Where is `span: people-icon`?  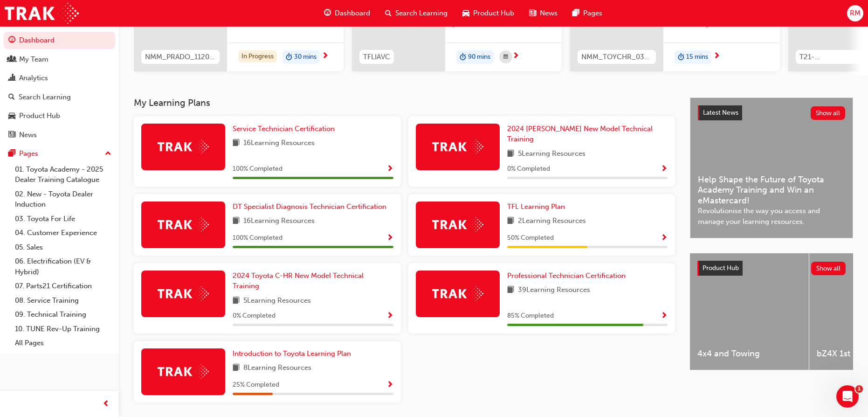
span: people-icon is located at coordinates (12, 60).